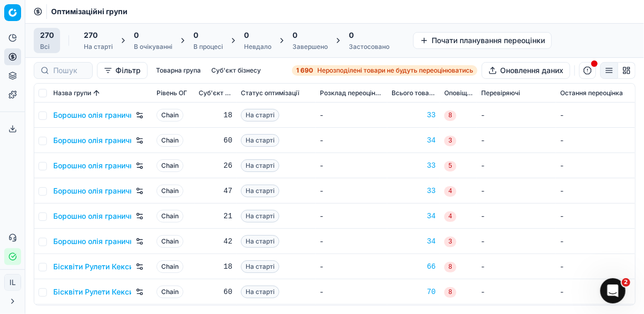 The image size is (644, 314). Describe the element at coordinates (626, 282) in the screenshot. I see `span: 2` at that location.